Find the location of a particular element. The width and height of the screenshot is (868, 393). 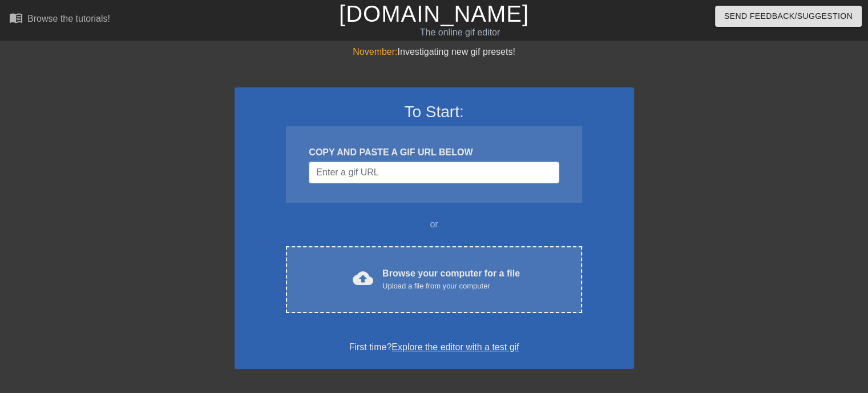

span: menu_book is located at coordinates (16, 18).